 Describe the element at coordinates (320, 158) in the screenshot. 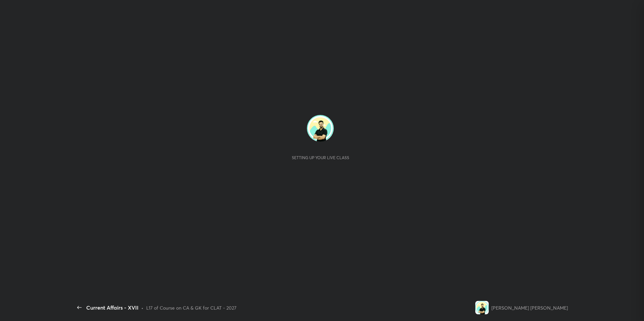

I see `div: Setting up your live class` at that location.